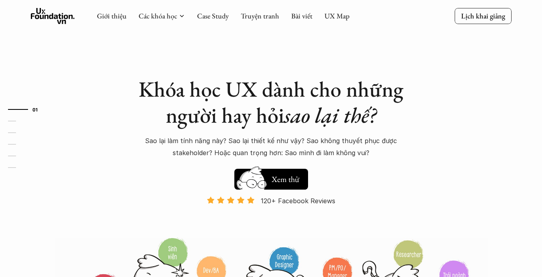 The image size is (542, 277). What do you see at coordinates (271, 216) in the screenshot?
I see `a: 120+ Facebook Reviews` at bounding box center [271, 216].